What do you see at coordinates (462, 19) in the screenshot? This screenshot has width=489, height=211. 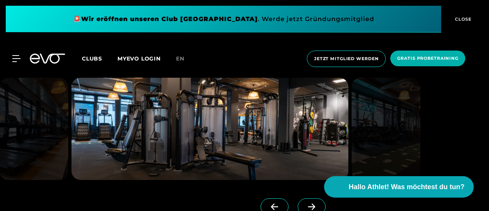 I see `button: CLOSE` at bounding box center [462, 19].